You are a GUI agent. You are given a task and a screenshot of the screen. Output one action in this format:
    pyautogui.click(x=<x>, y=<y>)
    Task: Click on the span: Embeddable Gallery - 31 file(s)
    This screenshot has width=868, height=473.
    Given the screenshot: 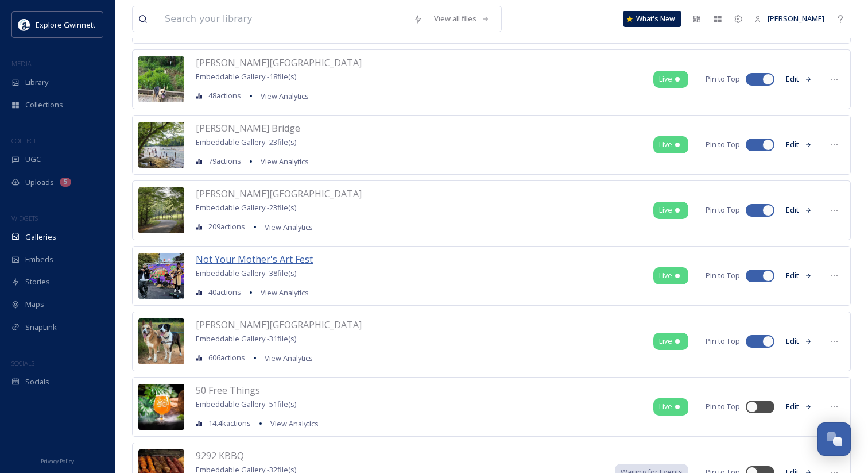 What is the action you would take?
    pyautogui.click(x=246, y=338)
    